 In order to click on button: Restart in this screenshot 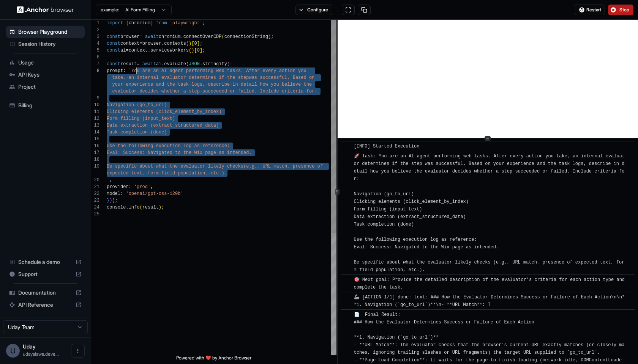, I will do `click(590, 10)`.